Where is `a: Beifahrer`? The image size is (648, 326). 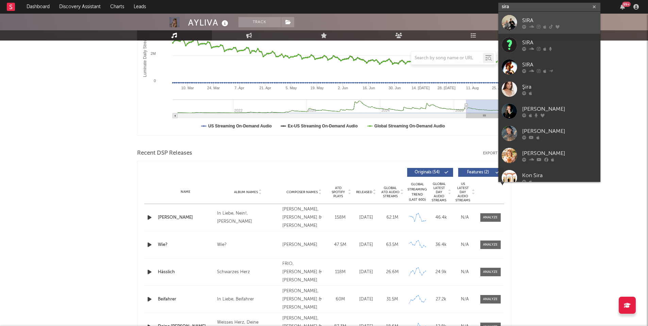 a: Beifahrer is located at coordinates (186, 299).